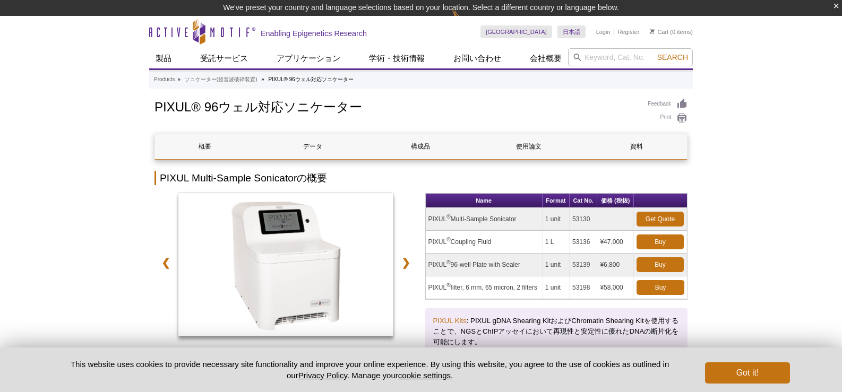  I want to click on p: : PIXUL gDNA Shearing KitおよびChromatin Shearing Kitを使用することで、NGSとChIPアッセイにおいて再現性と安定性に優れたDNAの断片化を可能に..., so click(557, 332).